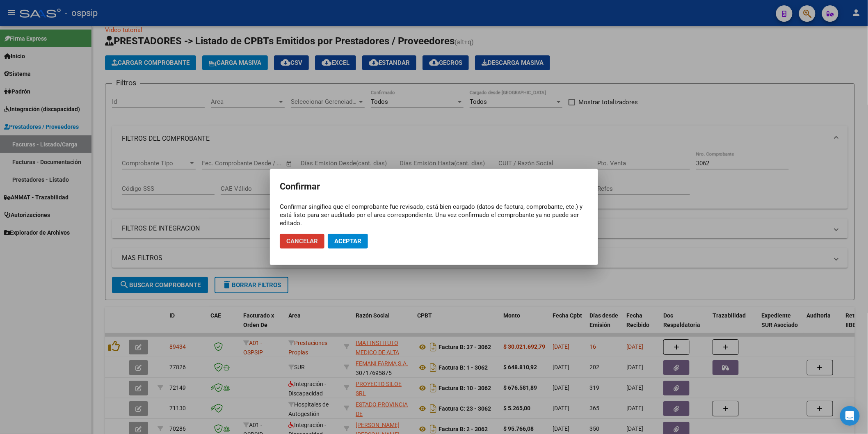 The image size is (868, 434). I want to click on span: Aceptar, so click(347, 241).